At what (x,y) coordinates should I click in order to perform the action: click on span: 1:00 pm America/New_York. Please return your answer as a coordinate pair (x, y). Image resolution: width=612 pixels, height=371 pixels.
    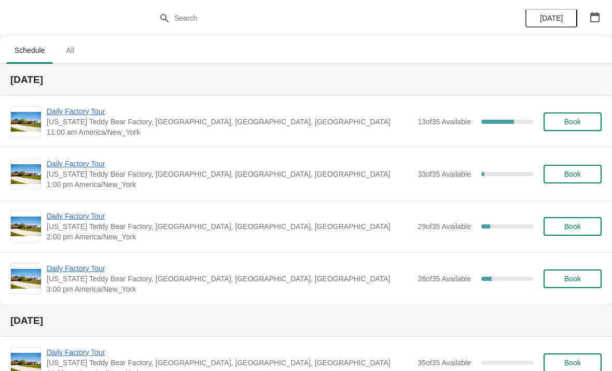
    Looking at the image, I should click on (229, 185).